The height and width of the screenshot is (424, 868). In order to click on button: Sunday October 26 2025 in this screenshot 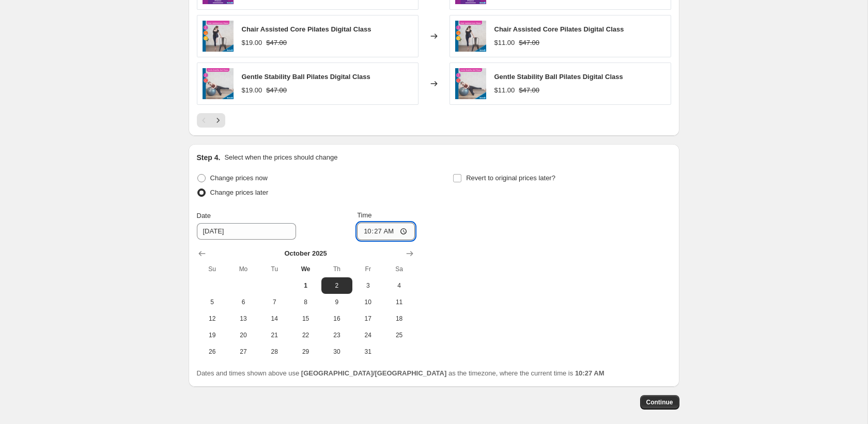, I will do `click(212, 352)`.